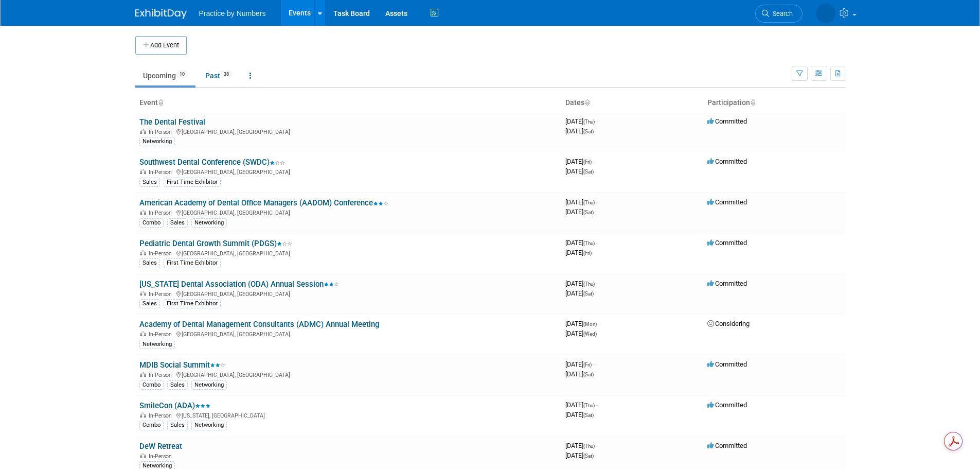 The height and width of the screenshot is (469, 980). What do you see at coordinates (590, 323) in the screenshot?
I see `span: (Mon)` at bounding box center [590, 323].